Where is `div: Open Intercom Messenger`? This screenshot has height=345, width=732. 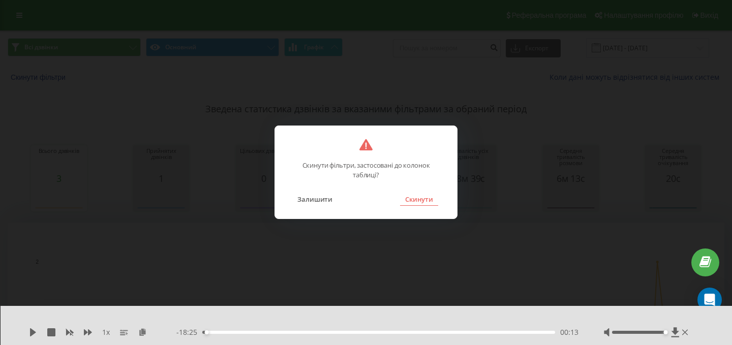
div: Open Intercom Messenger is located at coordinates (709, 300).